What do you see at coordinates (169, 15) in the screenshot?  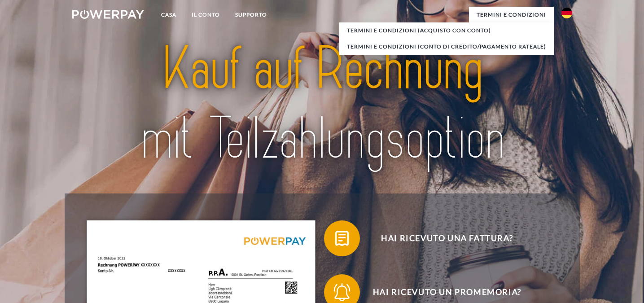 I see `a: Casa` at bounding box center [169, 15].